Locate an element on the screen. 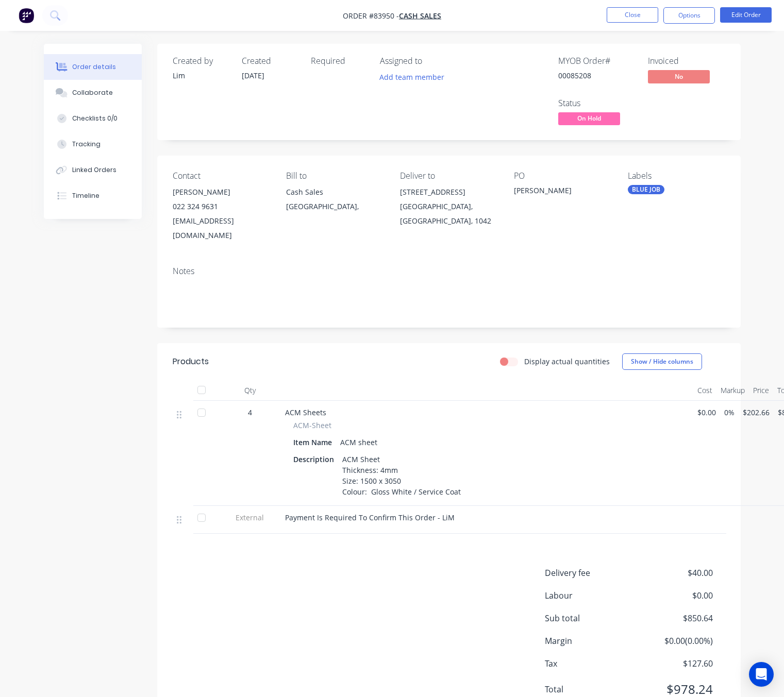  div: Tracking is located at coordinates (86, 144).